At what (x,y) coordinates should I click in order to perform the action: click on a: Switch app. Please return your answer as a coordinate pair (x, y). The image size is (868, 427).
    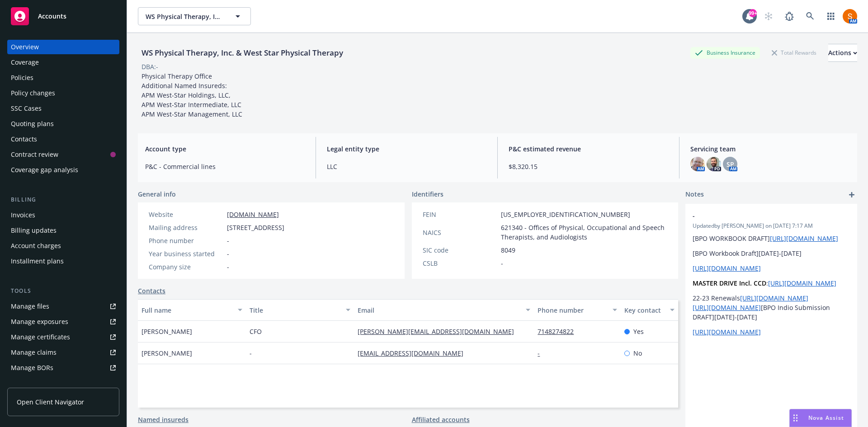
    Looking at the image, I should click on (831, 16).